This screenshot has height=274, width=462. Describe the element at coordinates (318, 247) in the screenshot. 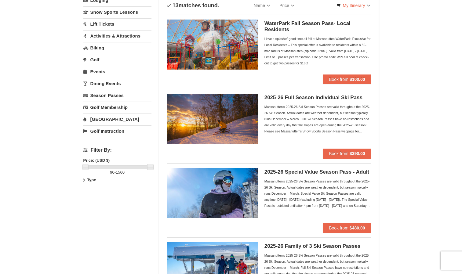

I see `h5: 2025-26 Family of 3 Ski Season Passes` at that location.